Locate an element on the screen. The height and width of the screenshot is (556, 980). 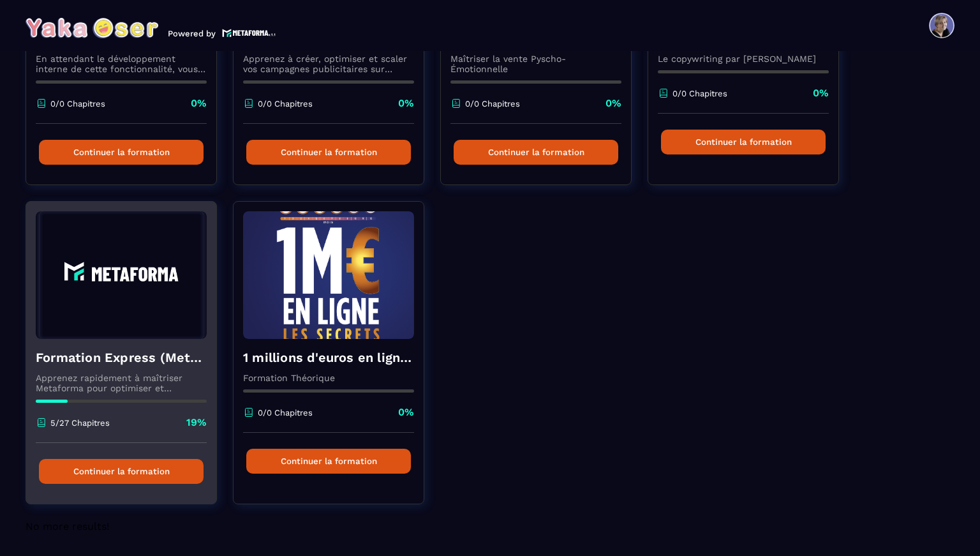
p: Apprenez à créer, optimiser et scaler vos campagnes publicitaires sur Facebook et Instagram. is located at coordinates (328, 64).